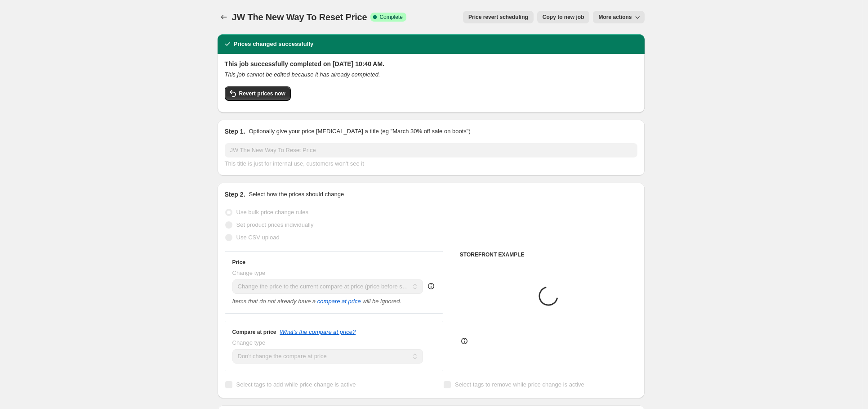  Describe the element at coordinates (618, 17) in the screenshot. I see `button: More actions` at that location.